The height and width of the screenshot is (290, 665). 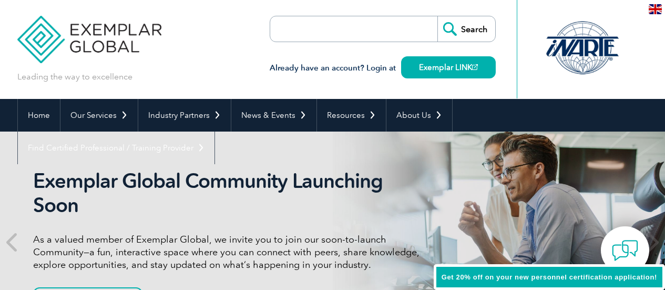 What do you see at coordinates (230, 193) in the screenshot?
I see `h2: Exemplar Global Community Launching Soon` at bounding box center [230, 193].